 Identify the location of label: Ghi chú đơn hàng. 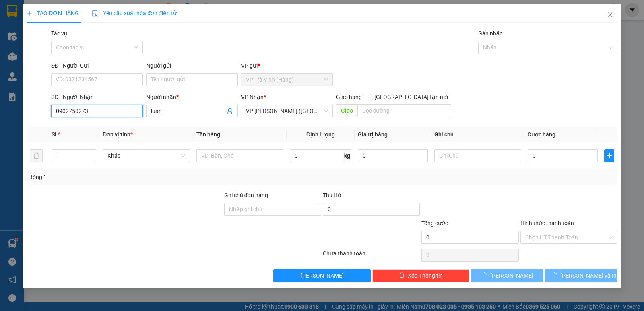
(247, 195).